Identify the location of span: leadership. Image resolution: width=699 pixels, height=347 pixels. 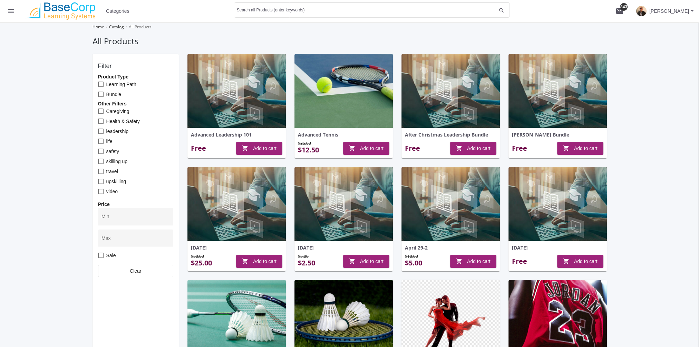
(117, 131).